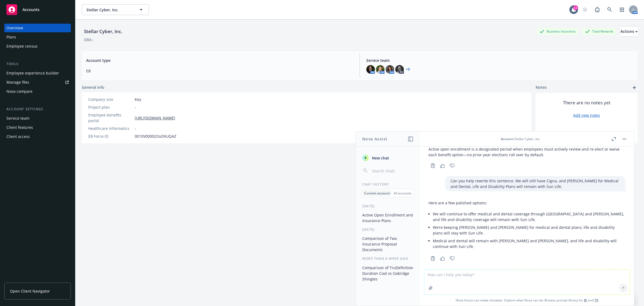 This screenshot has width=644, height=306. I want to click on div: : Stellar Cyber, Inc., so click(520, 138).